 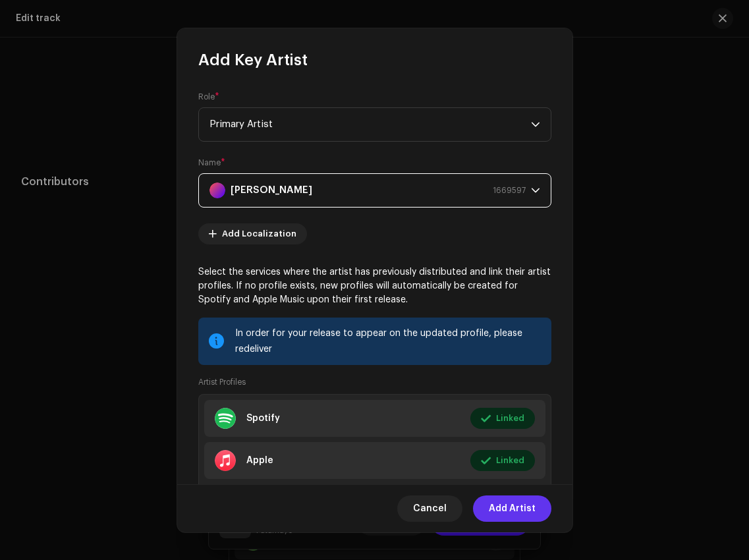 I want to click on span: Primary Artist, so click(x=370, y=125).